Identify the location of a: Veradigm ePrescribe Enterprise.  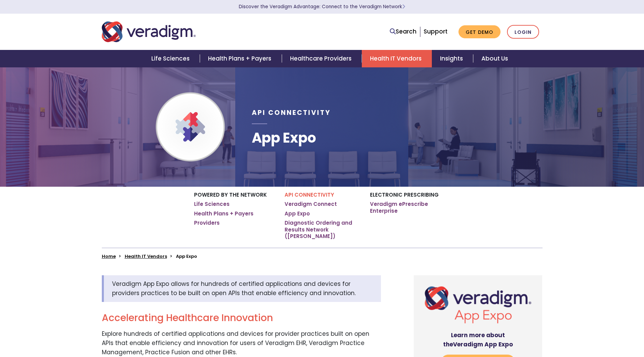
(410, 207).